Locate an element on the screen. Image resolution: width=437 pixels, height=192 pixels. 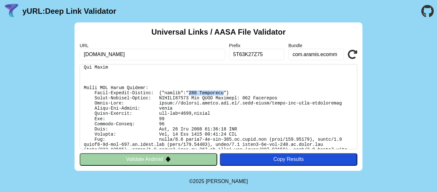
button: Copy Results is located at coordinates (289, 159).